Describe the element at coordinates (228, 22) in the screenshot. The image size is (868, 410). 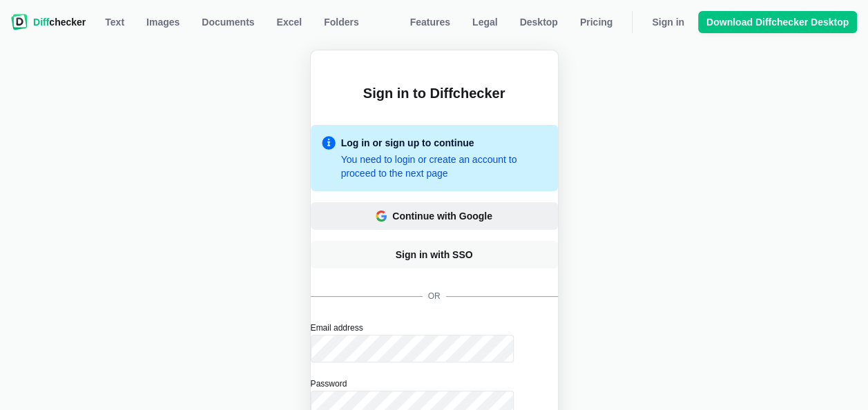
I see `a: Documents` at that location.